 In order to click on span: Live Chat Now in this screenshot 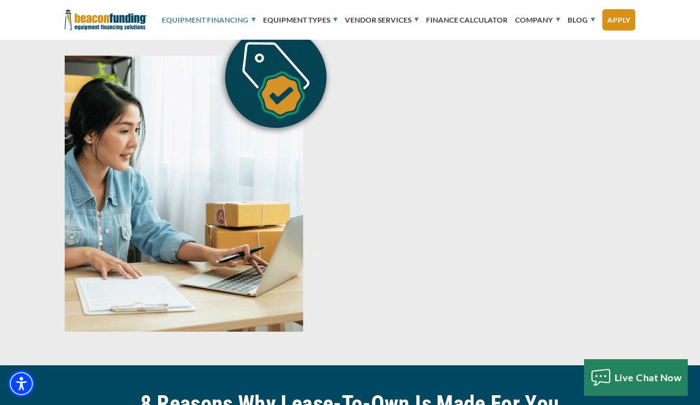, I will do `click(648, 377)`.